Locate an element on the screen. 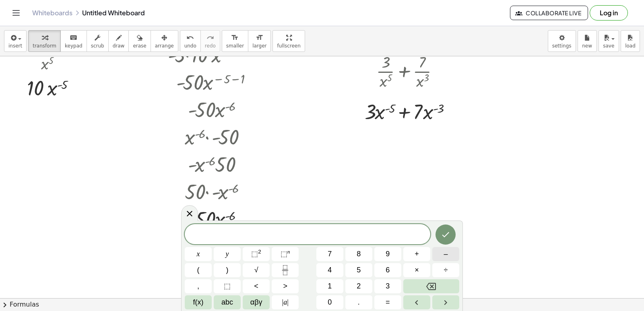 The image size is (644, 311). sup: n is located at coordinates (288, 252).